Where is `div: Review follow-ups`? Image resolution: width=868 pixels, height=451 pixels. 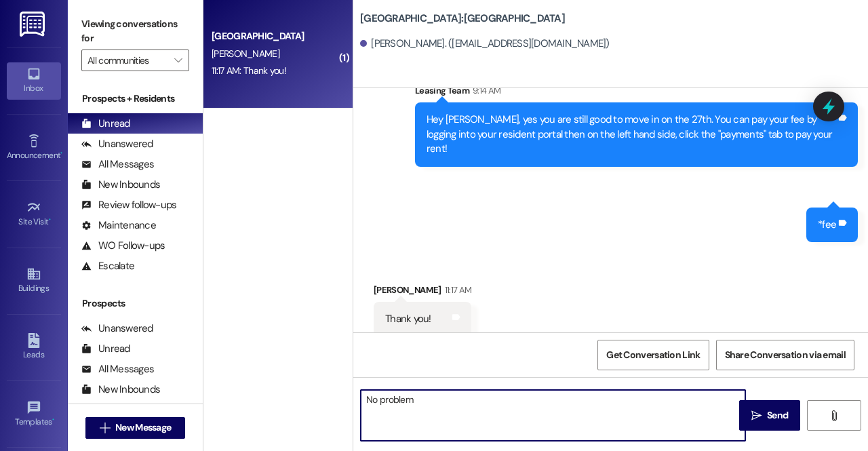
div: Review follow-ups is located at coordinates (129, 205).